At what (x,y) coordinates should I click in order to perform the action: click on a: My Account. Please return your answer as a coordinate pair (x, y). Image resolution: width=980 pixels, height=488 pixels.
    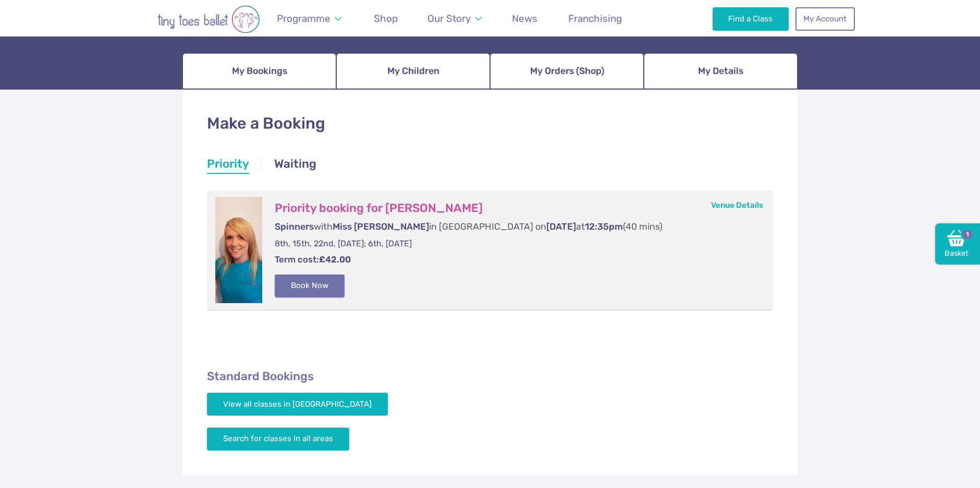
    Looking at the image, I should click on (826, 18).